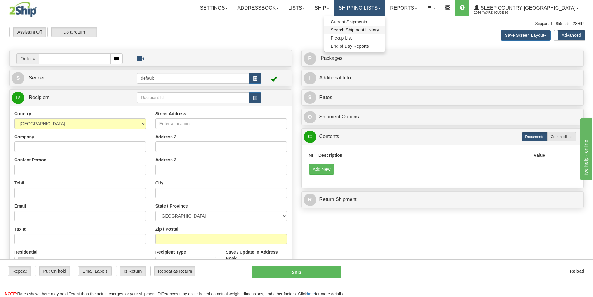 The width and height of the screenshot is (593, 297). Describe the element at coordinates (18, 271) in the screenshot. I see `label: Repeat` at that location.